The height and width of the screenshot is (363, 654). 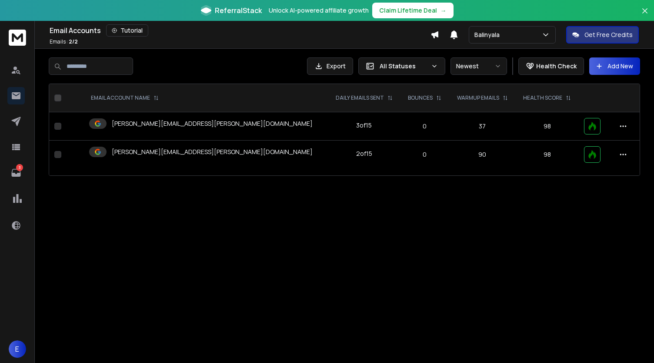 What do you see at coordinates (364, 125) in the screenshot?
I see `div: 3 of 15` at bounding box center [364, 125].